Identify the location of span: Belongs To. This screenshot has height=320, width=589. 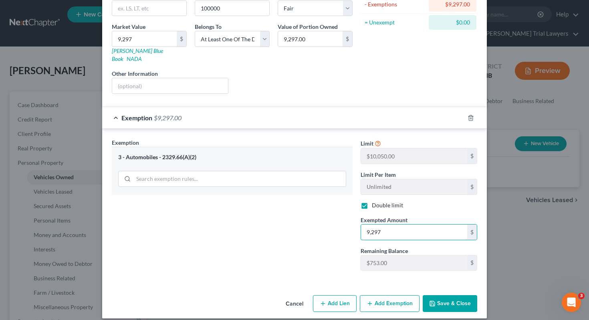
(208, 26).